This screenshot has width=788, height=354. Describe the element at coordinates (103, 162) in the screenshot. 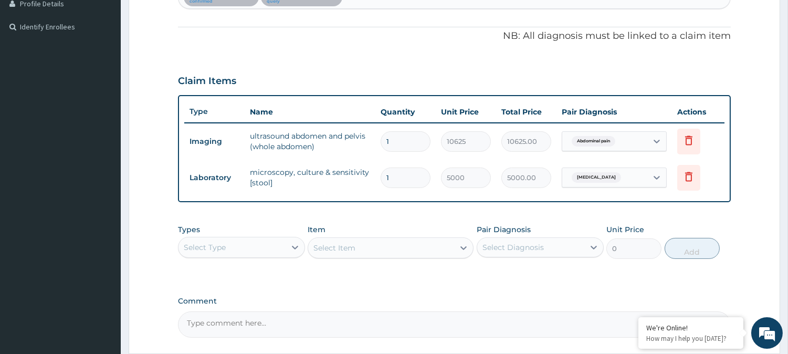

I see `span: We're online!` at that location.